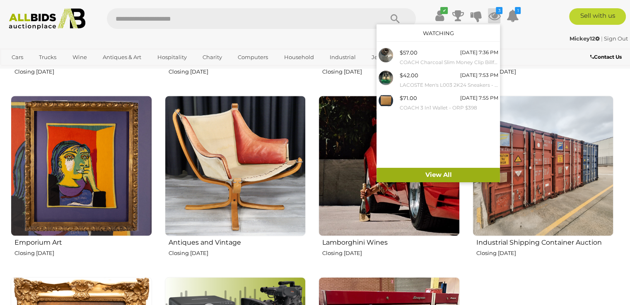 This screenshot has width=630, height=305. I want to click on h2: Antiques and Vintage, so click(237, 242).